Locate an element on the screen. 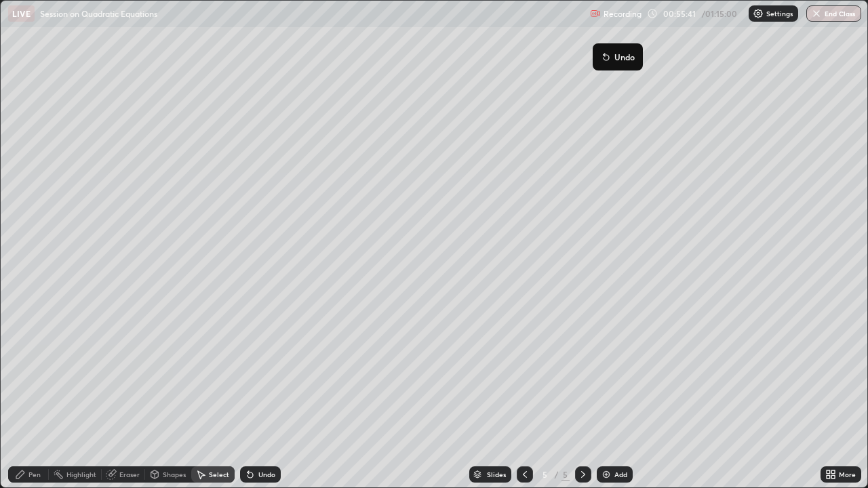  p: Recording is located at coordinates (623, 14).